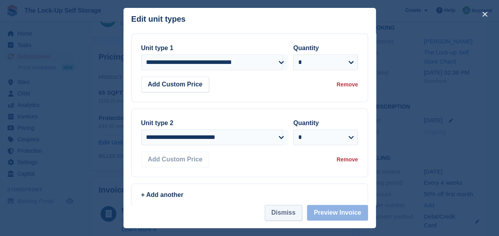 The image size is (499, 236). What do you see at coordinates (249, 195) in the screenshot?
I see `div: + Add another` at bounding box center [249, 195].